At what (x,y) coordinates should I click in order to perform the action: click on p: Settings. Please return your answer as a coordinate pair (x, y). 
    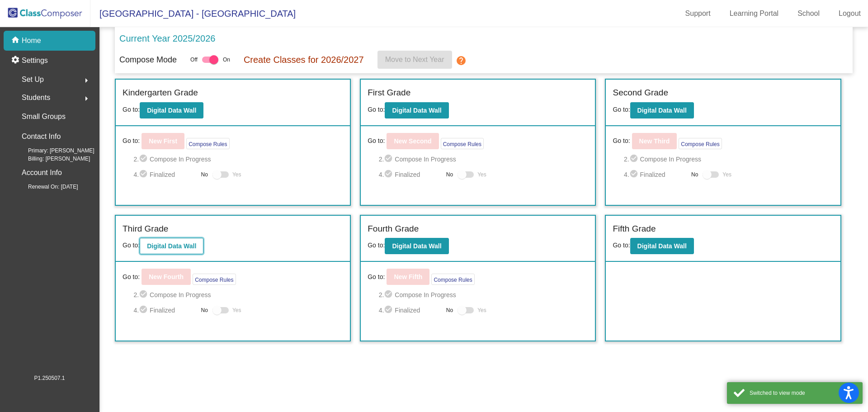
    Looking at the image, I should click on (35, 61).